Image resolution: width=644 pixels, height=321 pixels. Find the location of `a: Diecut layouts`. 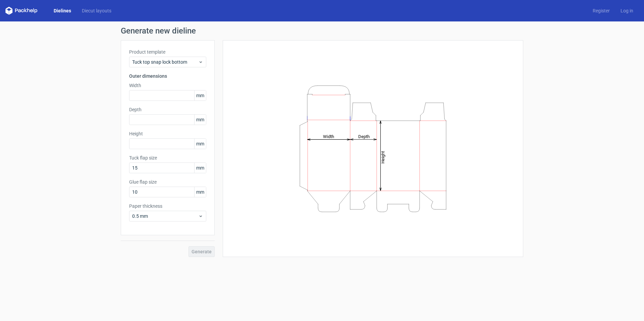

a: Diecut layouts is located at coordinates (96, 11).